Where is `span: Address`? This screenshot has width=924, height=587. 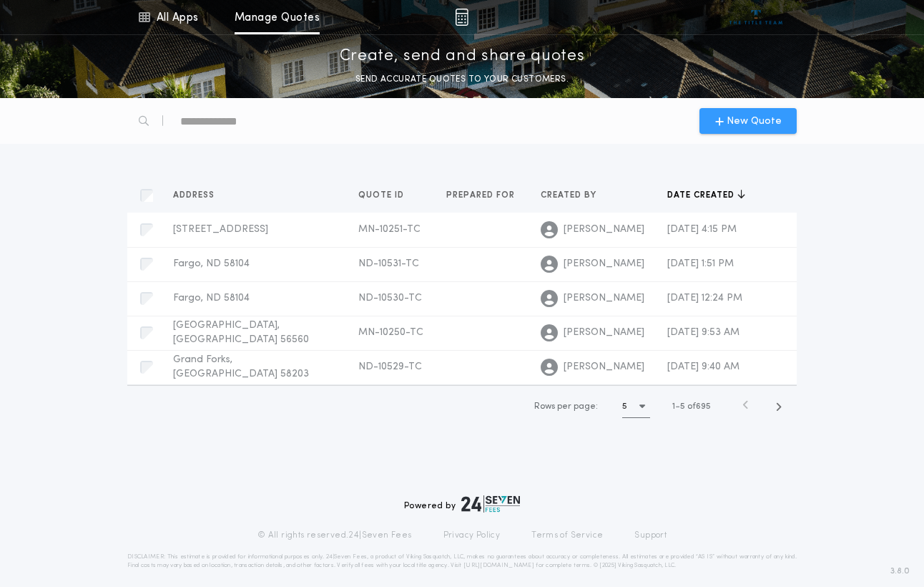 span: Address is located at coordinates (195, 195).